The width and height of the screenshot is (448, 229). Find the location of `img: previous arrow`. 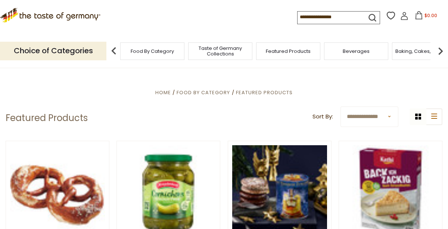

img: previous arrow is located at coordinates (114, 51).